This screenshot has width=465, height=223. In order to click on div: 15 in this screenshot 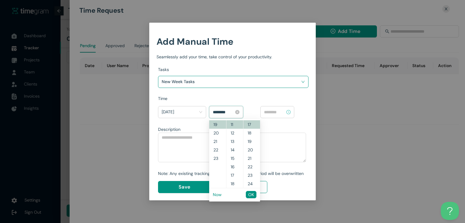, I will do `click(235, 159)`.